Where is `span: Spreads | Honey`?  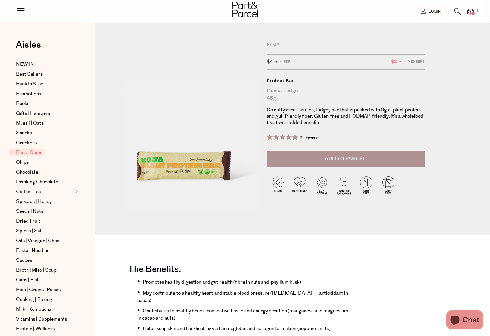
span: Spreads | Honey is located at coordinates (34, 202).